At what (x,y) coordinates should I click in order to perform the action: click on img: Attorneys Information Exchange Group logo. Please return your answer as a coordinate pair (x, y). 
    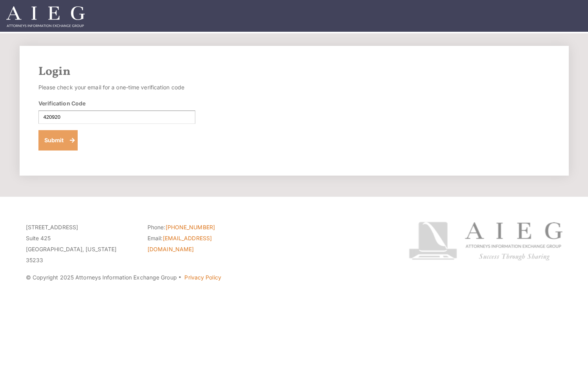
    Looking at the image, I should click on (485, 241).